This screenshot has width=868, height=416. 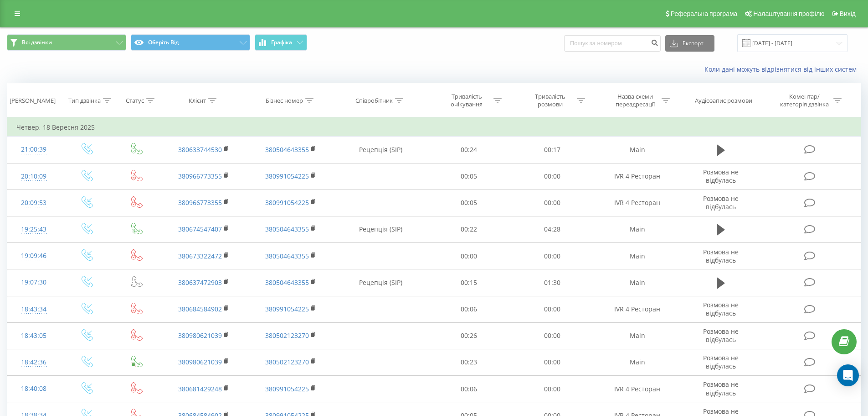 What do you see at coordinates (197, 101) in the screenshot?
I see `div: Клієнт` at bounding box center [197, 101].